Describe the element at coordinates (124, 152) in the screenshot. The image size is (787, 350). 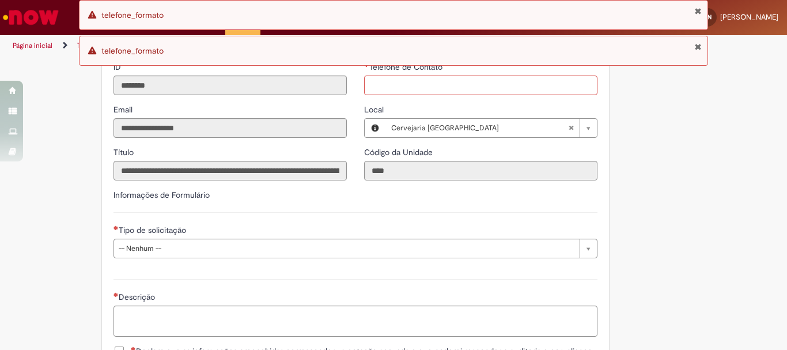
I see `span: Somente leitura - Título` at that location.